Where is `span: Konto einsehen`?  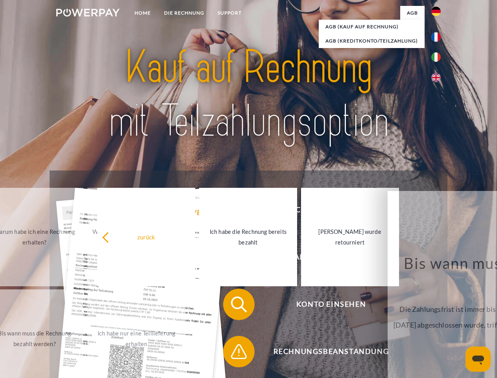 span: Konto einsehen is located at coordinates (331, 304).